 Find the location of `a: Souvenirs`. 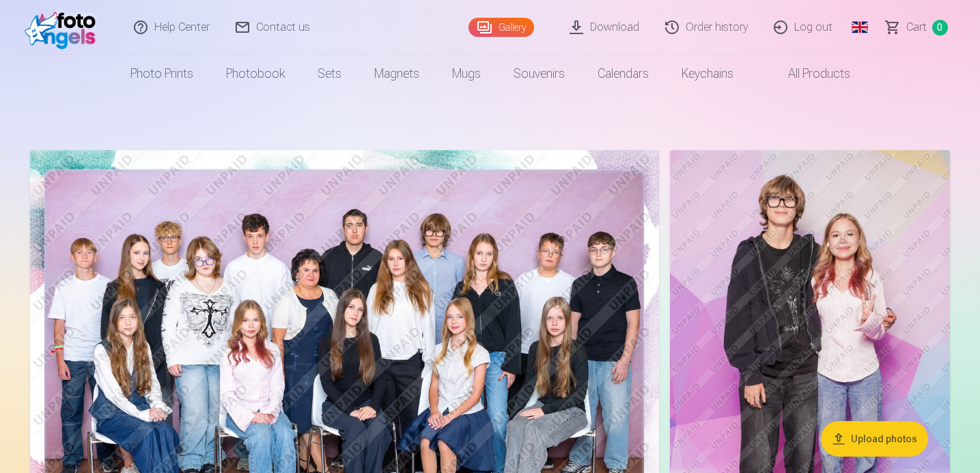

a: Souvenirs is located at coordinates (539, 73).